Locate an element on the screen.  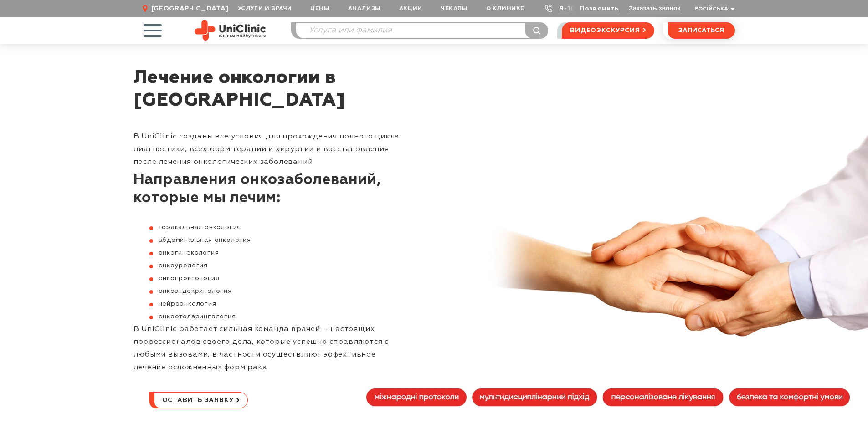
span: Оставить заявку is located at coordinates (198, 400).